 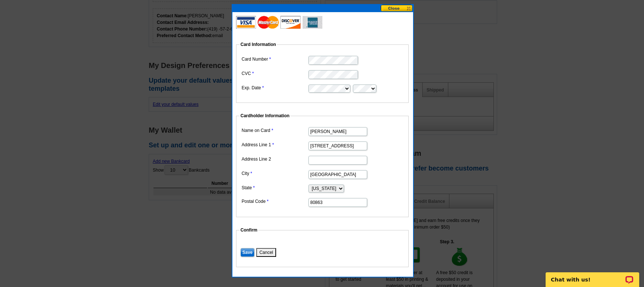 I want to click on p: Chat with us!, so click(x=46, y=15).